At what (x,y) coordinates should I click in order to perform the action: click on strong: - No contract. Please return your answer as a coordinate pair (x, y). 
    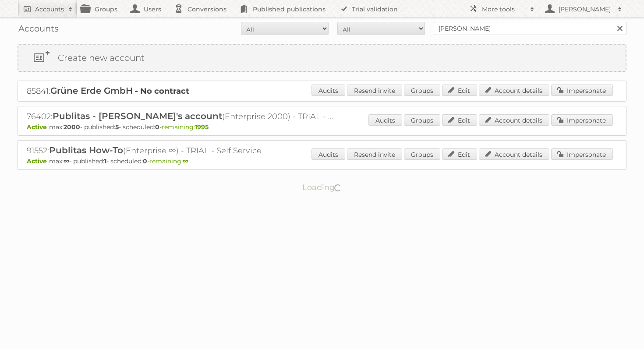
    Looking at the image, I should click on (162, 91).